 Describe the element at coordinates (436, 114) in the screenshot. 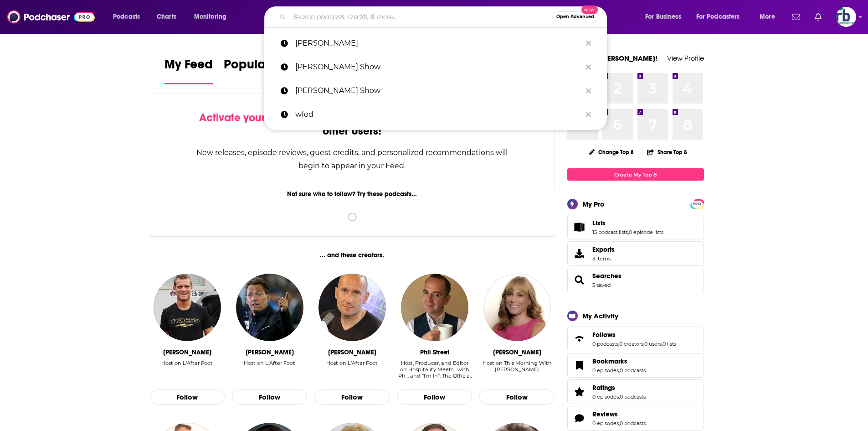

I see `a: wfod` at that location.